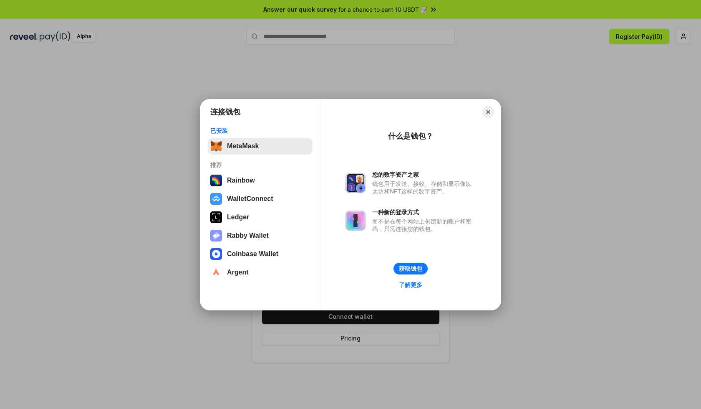 The width and height of the screenshot is (701, 409). I want to click on h1: 连接钱包, so click(225, 112).